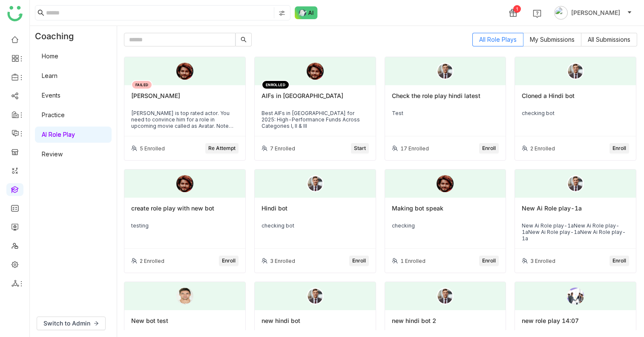 The width and height of the screenshot is (644, 337). What do you see at coordinates (185, 324) in the screenshot?
I see `div: New bot test` at bounding box center [185, 324].